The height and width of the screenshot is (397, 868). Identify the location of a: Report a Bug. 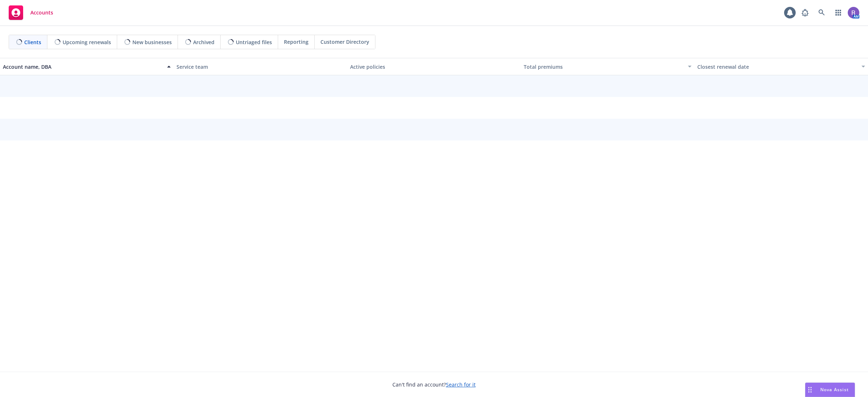
(805, 13).